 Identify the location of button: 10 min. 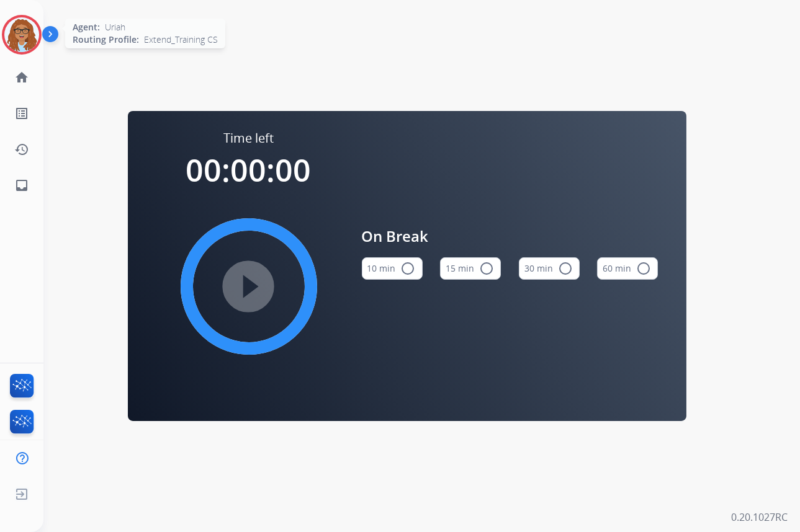
(392, 268).